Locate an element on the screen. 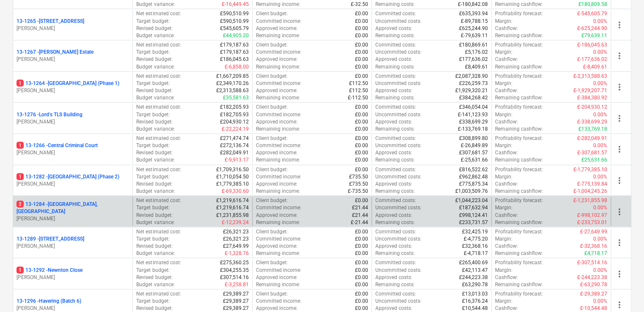 The image size is (644, 312). p: £226,259.73 is located at coordinates (474, 83).